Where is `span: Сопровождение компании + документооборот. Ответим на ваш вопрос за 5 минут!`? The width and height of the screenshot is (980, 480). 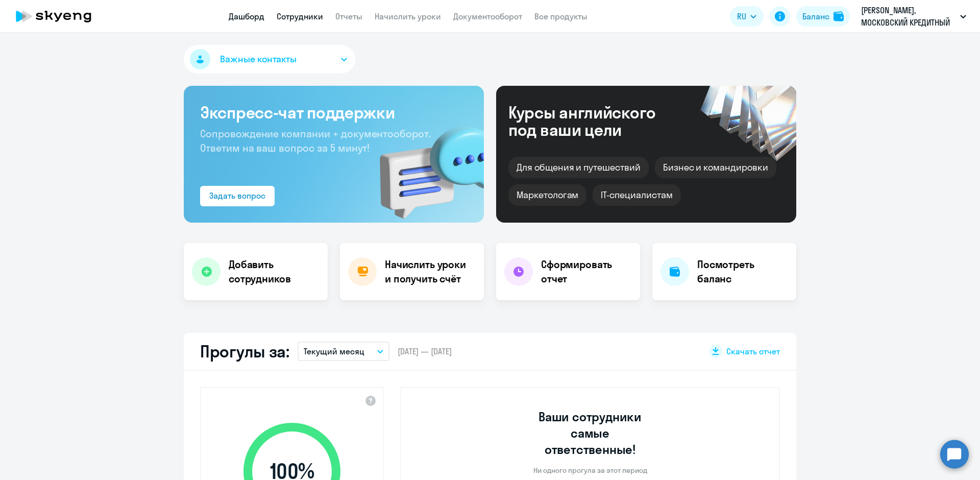 span: Сопровождение компании + документооборот. Ответим на ваш вопрос за 5 минут! is located at coordinates (315, 140).